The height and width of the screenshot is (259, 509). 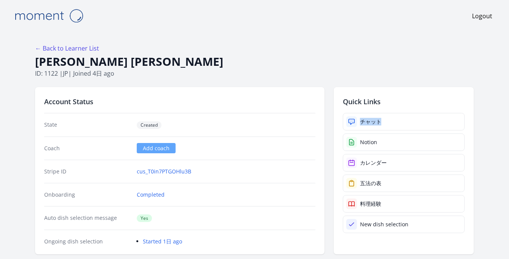 I want to click on a: Completed, so click(x=150, y=195).